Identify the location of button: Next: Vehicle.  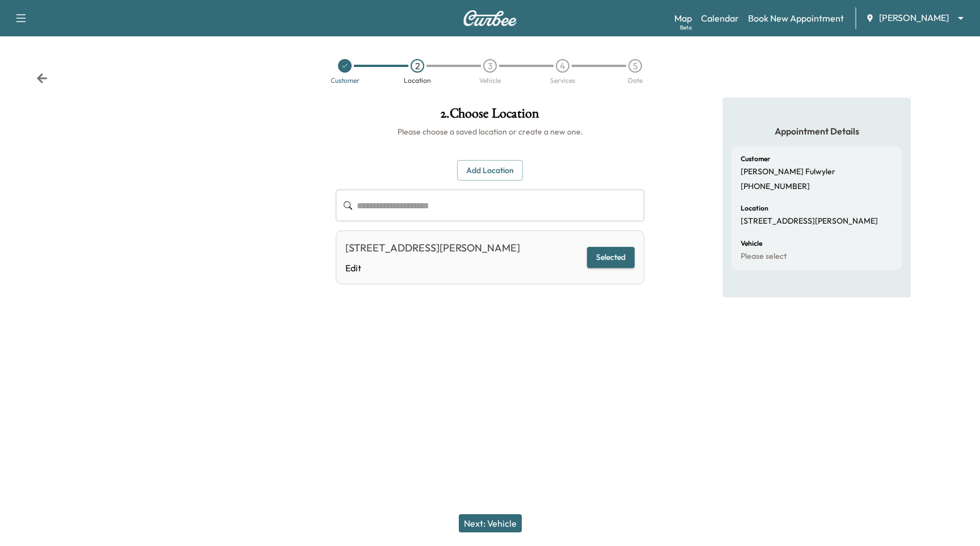
(490, 523).